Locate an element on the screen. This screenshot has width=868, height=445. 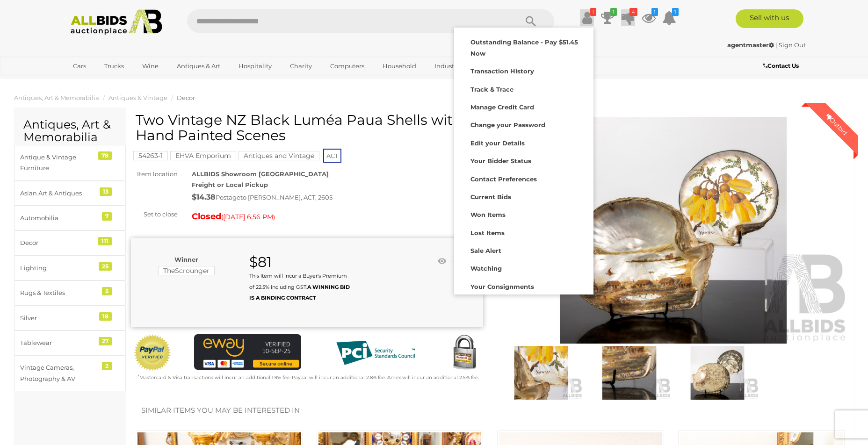
a: Sign Out is located at coordinates (792, 45).